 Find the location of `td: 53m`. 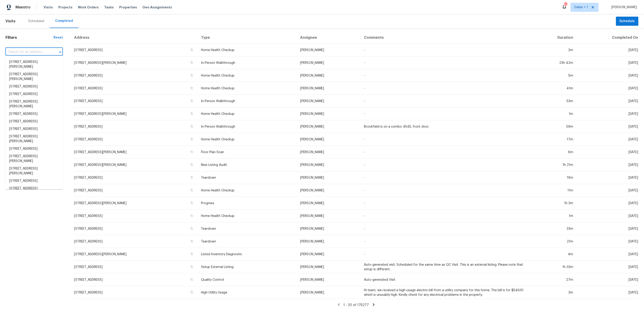

td: 53m is located at coordinates (553, 101).